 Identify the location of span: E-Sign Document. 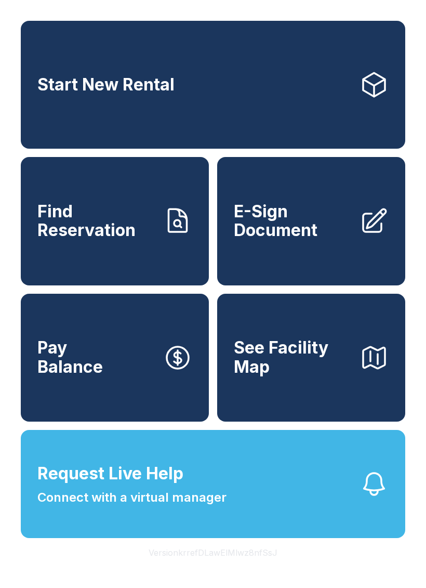
(293, 221).